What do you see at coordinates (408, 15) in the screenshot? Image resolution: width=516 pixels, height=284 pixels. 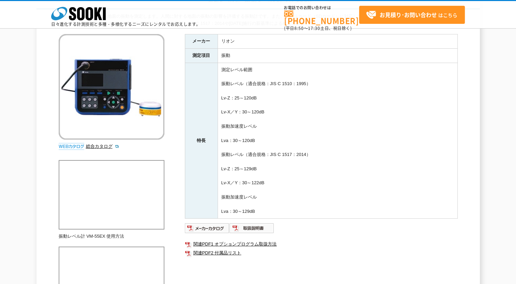 I see `strong: お見積り･お問い合わせ` at bounding box center [408, 15].